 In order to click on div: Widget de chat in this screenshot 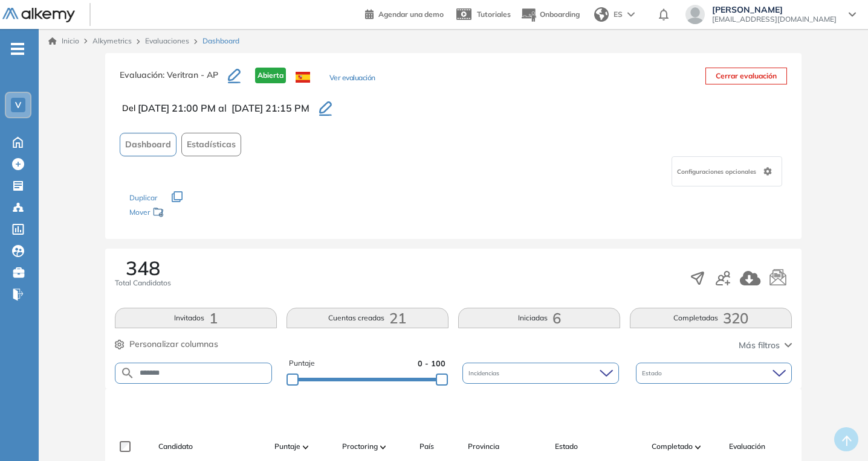, I will do `click(837, 432)`.